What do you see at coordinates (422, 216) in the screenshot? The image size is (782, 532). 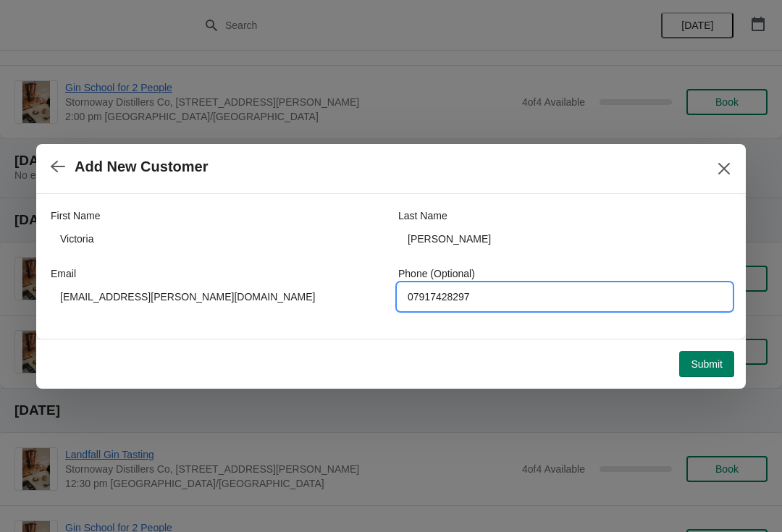 I see `label: Last Name` at bounding box center [422, 216].